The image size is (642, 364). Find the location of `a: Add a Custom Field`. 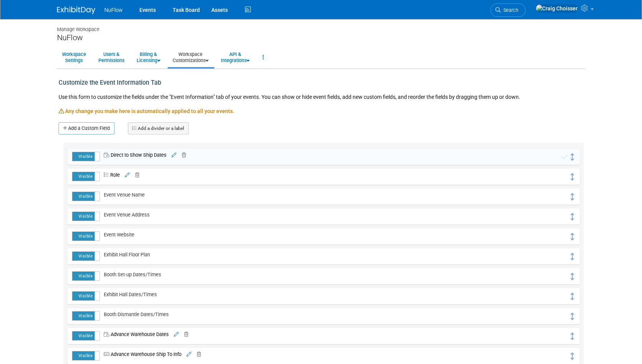

a: Add a Custom Field is located at coordinates (86, 128).